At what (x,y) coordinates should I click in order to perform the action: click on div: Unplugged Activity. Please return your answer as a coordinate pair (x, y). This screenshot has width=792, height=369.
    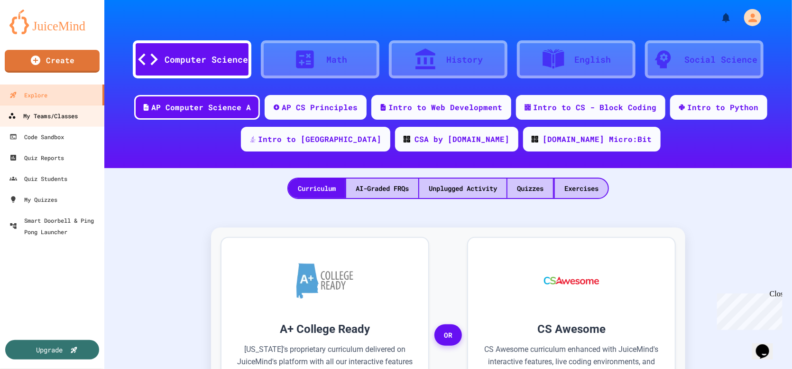
    Looking at the image, I should click on (463, 188).